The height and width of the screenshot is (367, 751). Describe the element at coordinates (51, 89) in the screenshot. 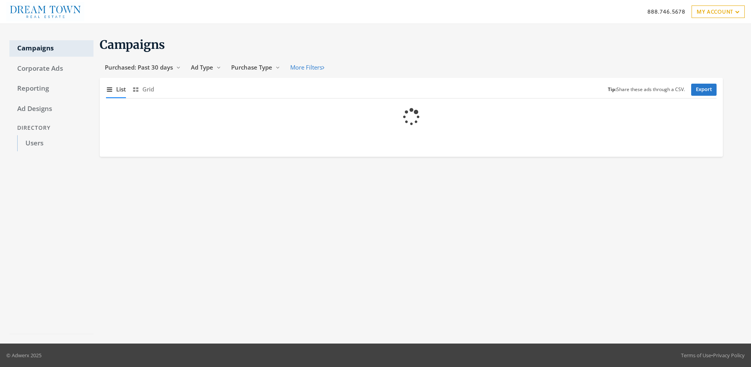

I see `a: Reporting` at that location.